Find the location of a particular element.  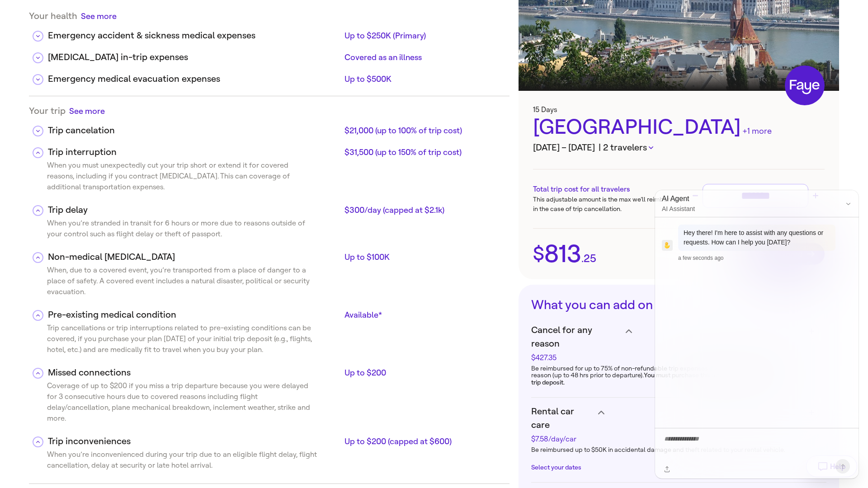

button: Upload file is located at coordinates (667, 469).